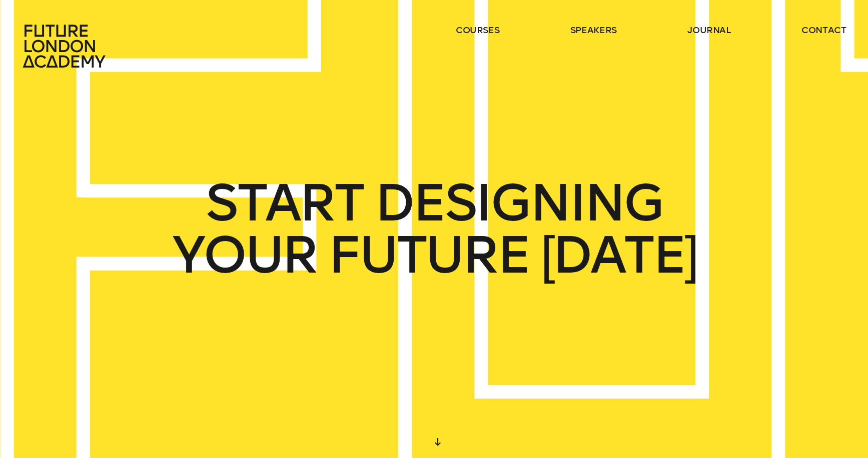  I want to click on span: START, so click(284, 203).